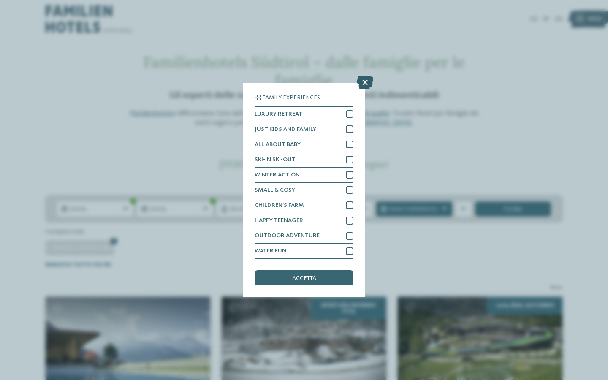 The width and height of the screenshot is (608, 380). What do you see at coordinates (275, 190) in the screenshot?
I see `span: SMALL & COSY` at bounding box center [275, 190].